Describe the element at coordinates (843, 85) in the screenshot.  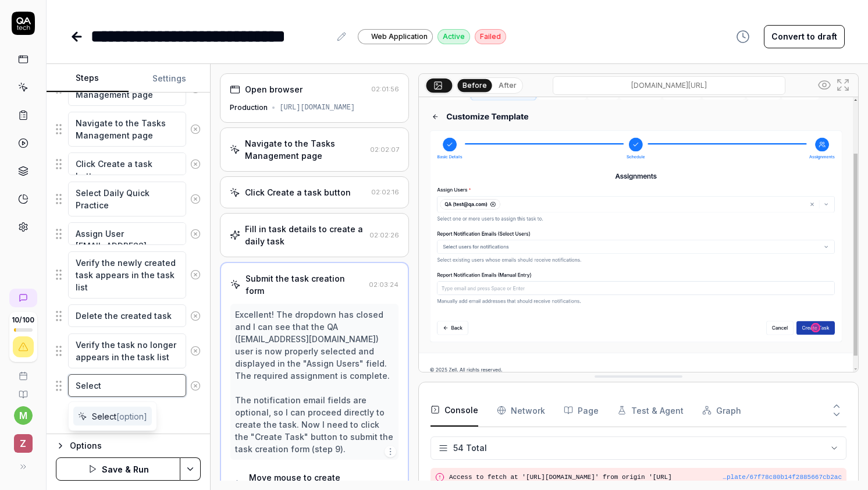
I see `button: Open in full screen` at that location.